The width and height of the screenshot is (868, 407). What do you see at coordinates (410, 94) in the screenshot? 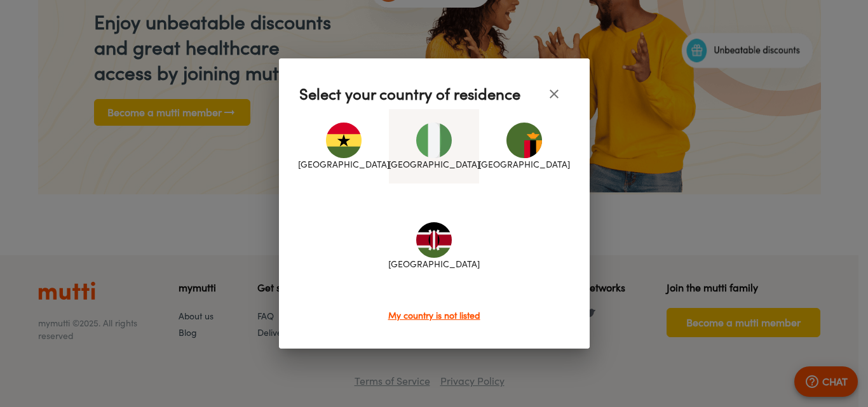
I see `p: Select your country of residence` at bounding box center [410, 94].